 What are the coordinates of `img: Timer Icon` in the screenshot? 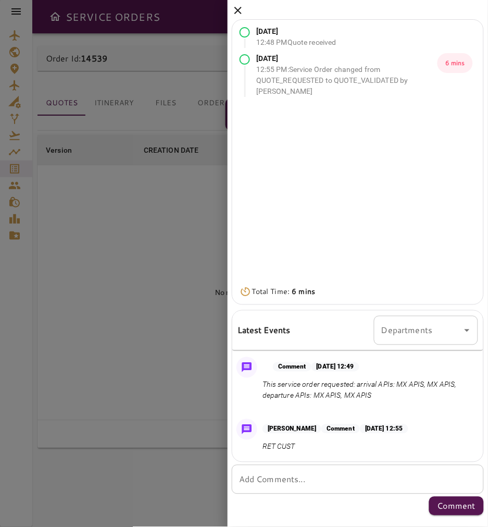 It's located at (245, 292).